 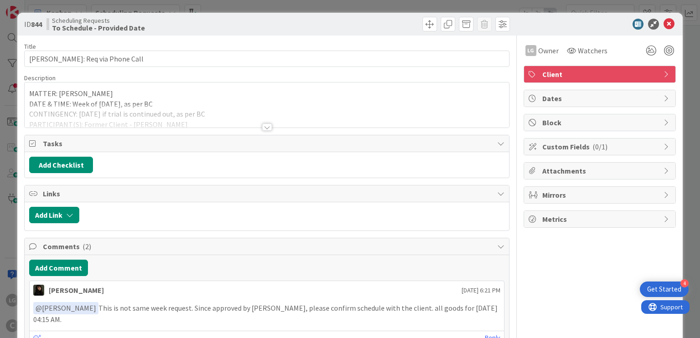 What do you see at coordinates (531, 51) in the screenshot?
I see `div: LG` at bounding box center [531, 51].